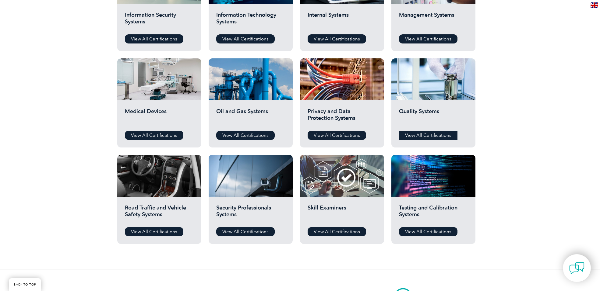 The width and height of the screenshot is (600, 291). I want to click on h2: Management Systems, so click(433, 21).